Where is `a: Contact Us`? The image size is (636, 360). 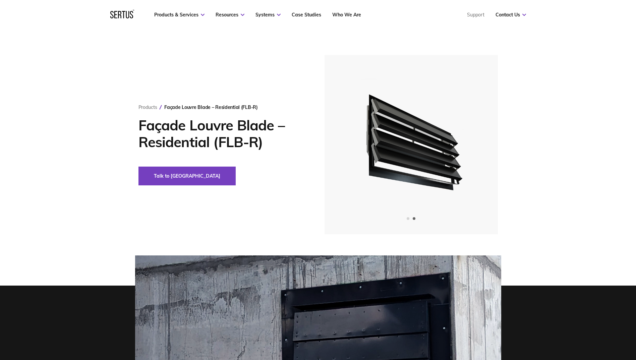
a: Contact Us is located at coordinates (510, 15).